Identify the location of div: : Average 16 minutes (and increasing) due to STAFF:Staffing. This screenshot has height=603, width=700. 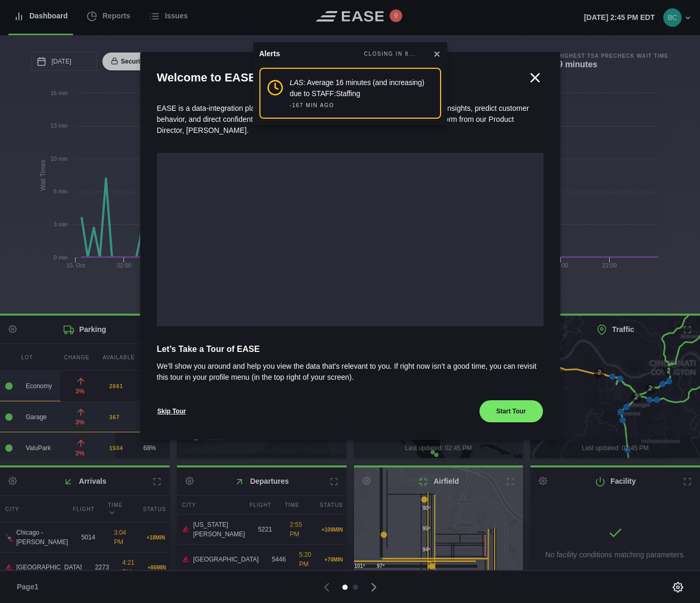
(362, 89).